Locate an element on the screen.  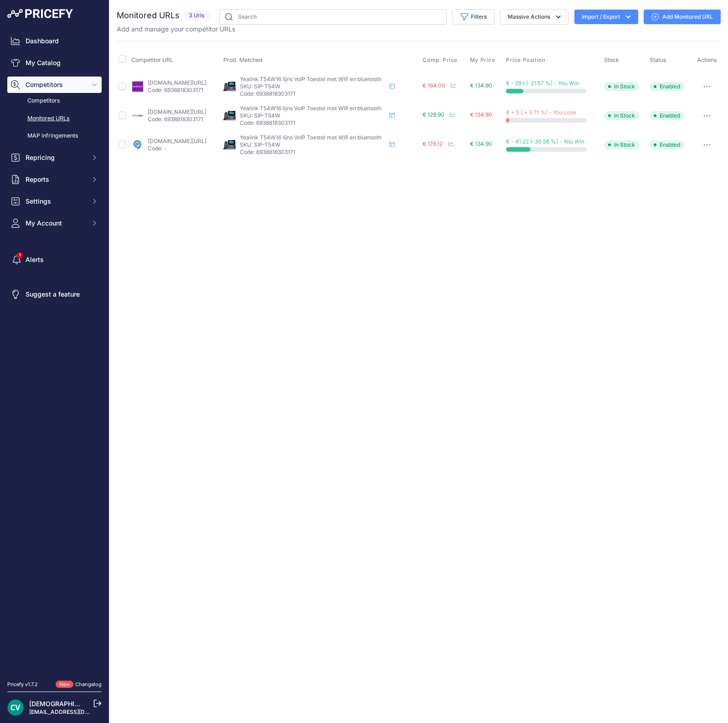
a: Competitors is located at coordinates (54, 101).